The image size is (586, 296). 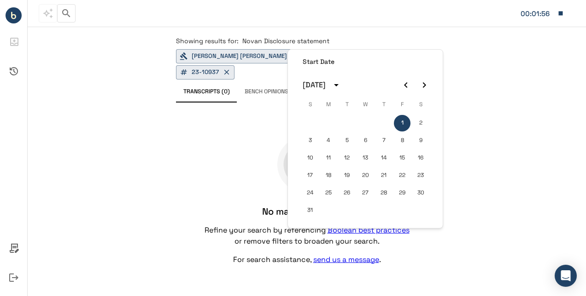 I want to click on button: 29, so click(x=402, y=193).